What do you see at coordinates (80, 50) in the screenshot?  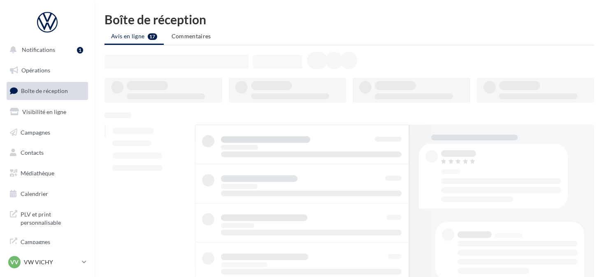 I see `div: 1` at bounding box center [80, 50].